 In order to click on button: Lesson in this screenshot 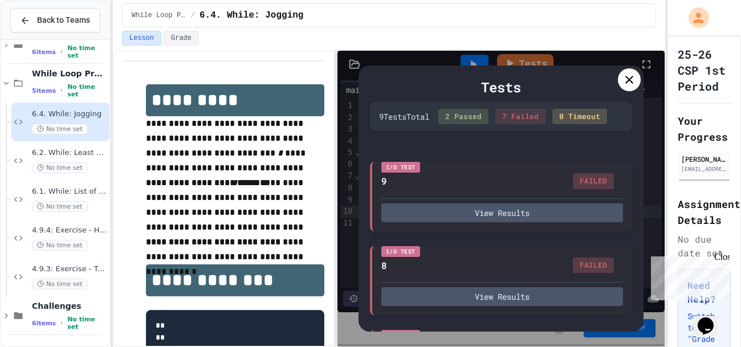, I will do `click(141, 38)`.